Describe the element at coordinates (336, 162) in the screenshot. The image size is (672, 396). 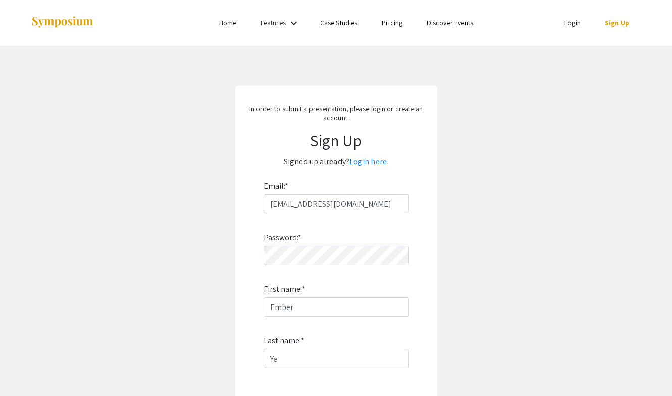
I see `p: Signed up already?` at that location.